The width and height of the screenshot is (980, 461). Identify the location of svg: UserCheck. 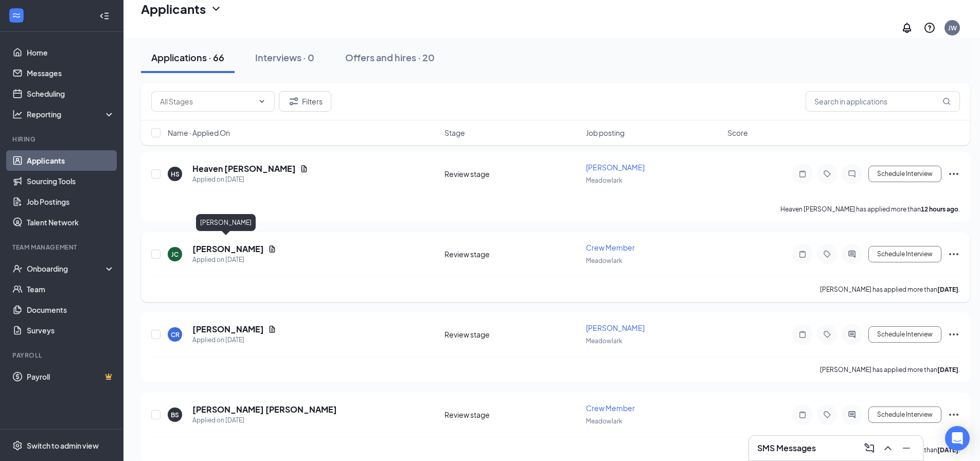
(18, 269).